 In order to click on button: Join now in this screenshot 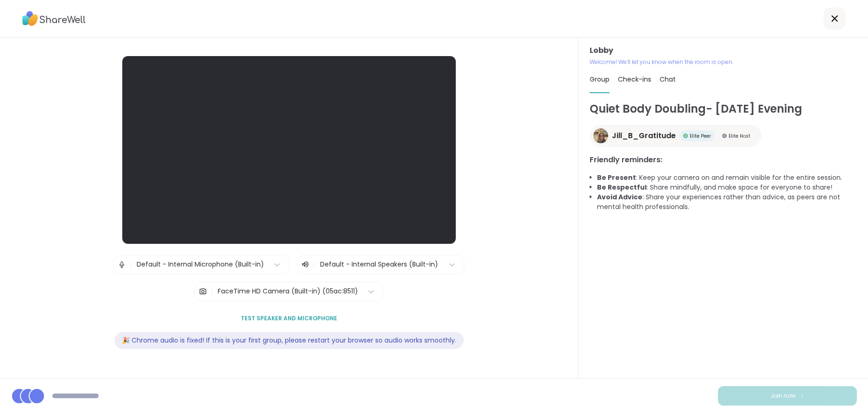, I will do `click(788, 396)`.